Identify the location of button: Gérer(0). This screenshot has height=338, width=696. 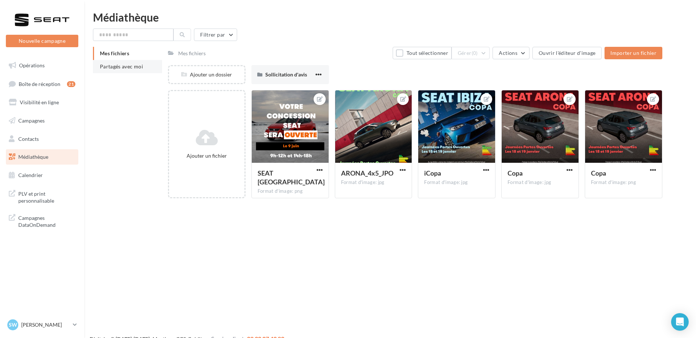
(470, 53).